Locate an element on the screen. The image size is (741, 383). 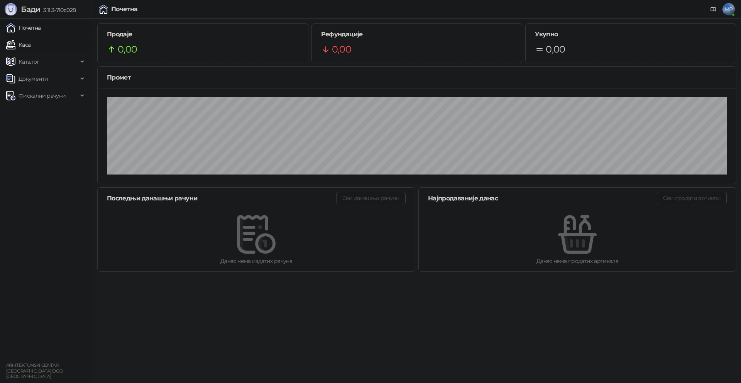
div: Последњи данашњи рачуни is located at coordinates (222, 198).